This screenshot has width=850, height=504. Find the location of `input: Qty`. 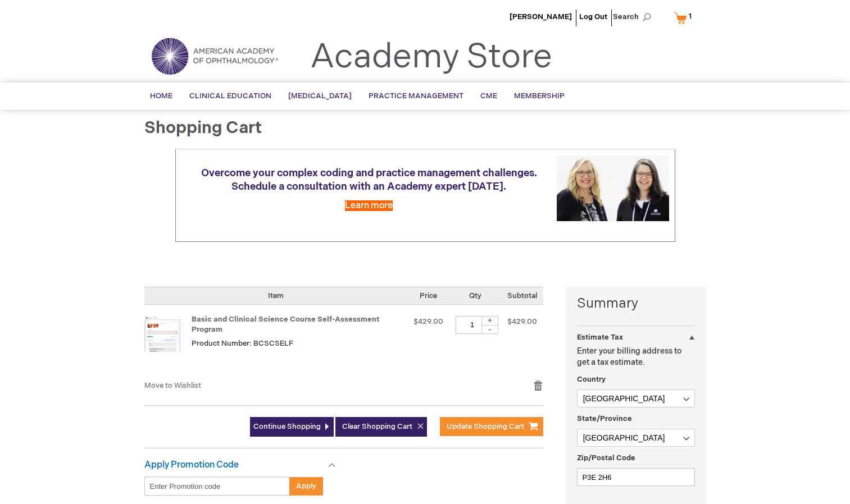

input: Qty is located at coordinates (473, 325).